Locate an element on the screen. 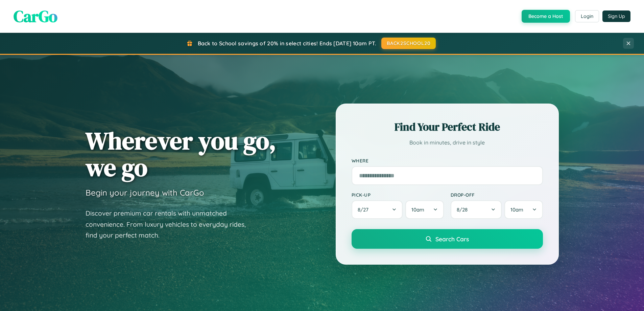 Image resolution: width=644 pixels, height=311 pixels. label: Drop-off is located at coordinates (497, 194).